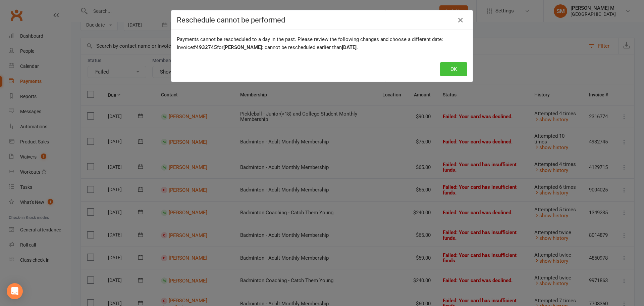  What do you see at coordinates (205, 47) in the screenshot?
I see `b: #4932745` at bounding box center [205, 47].